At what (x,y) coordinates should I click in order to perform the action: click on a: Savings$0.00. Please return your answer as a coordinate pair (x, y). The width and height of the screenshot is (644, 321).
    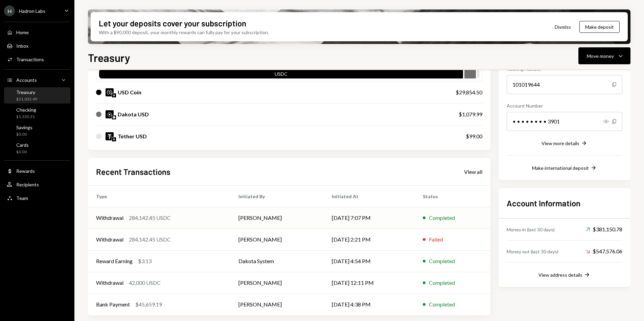
    Looking at the image, I should click on (37, 130).